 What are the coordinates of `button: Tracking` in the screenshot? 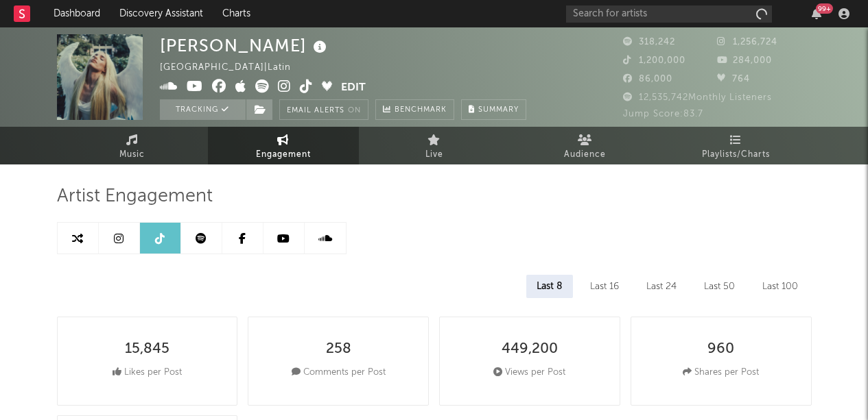 It's located at (202, 110).